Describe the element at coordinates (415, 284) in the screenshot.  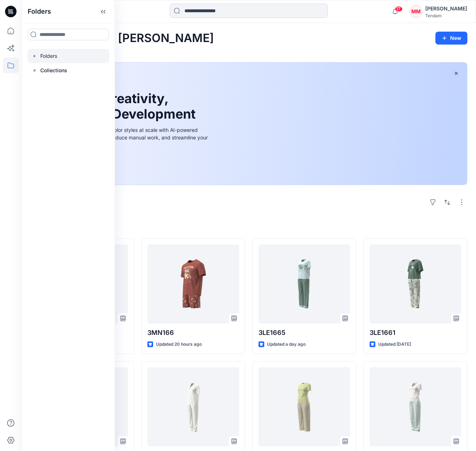
I see `a: 3LE1661` at that location.